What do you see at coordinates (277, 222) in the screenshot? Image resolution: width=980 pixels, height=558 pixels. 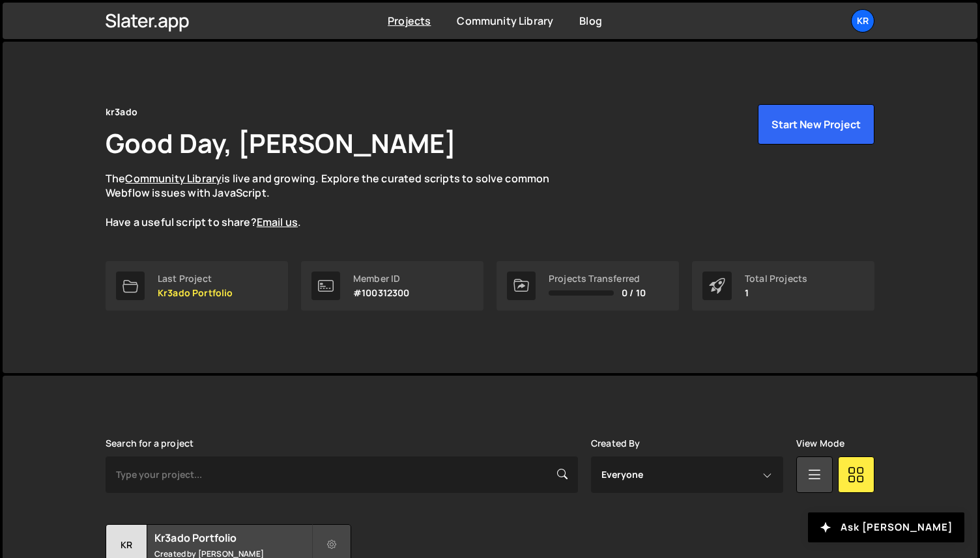 I see `a: Email us` at bounding box center [277, 222].